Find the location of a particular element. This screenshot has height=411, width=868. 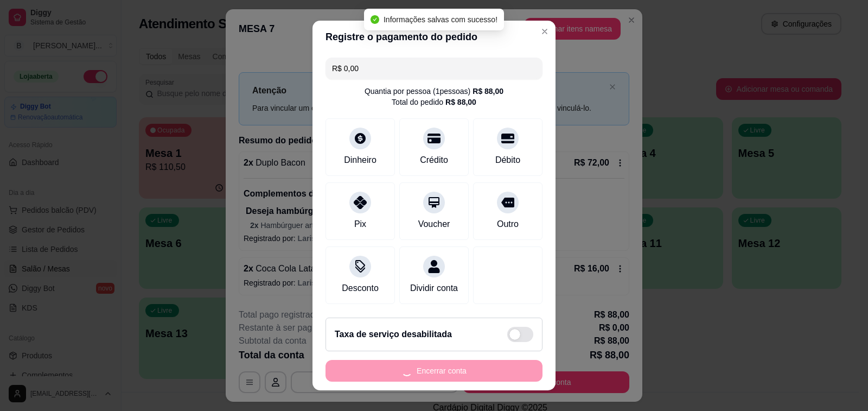

span: Informações salvas com sucesso! is located at coordinates (441, 20).